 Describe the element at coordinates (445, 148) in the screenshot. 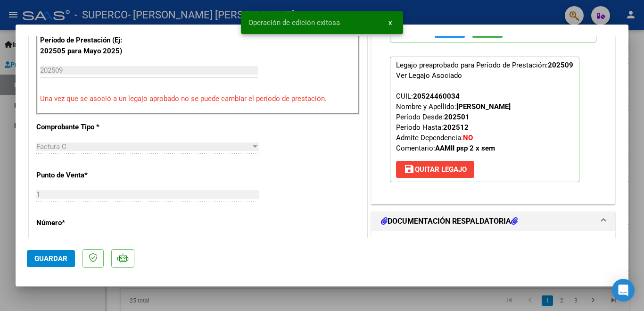

I see `span: Comentario:` at that location.